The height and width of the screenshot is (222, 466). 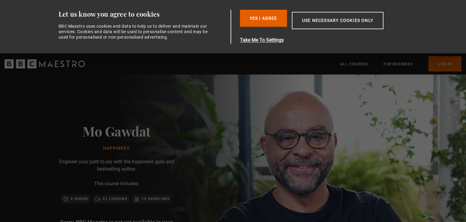 I want to click on button: Yes I Agree, so click(x=263, y=18).